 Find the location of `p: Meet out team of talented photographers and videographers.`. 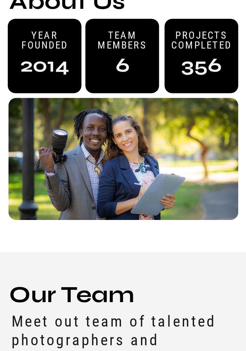

p: Meet out team of talented photographers and videographers. is located at coordinates (118, 324).